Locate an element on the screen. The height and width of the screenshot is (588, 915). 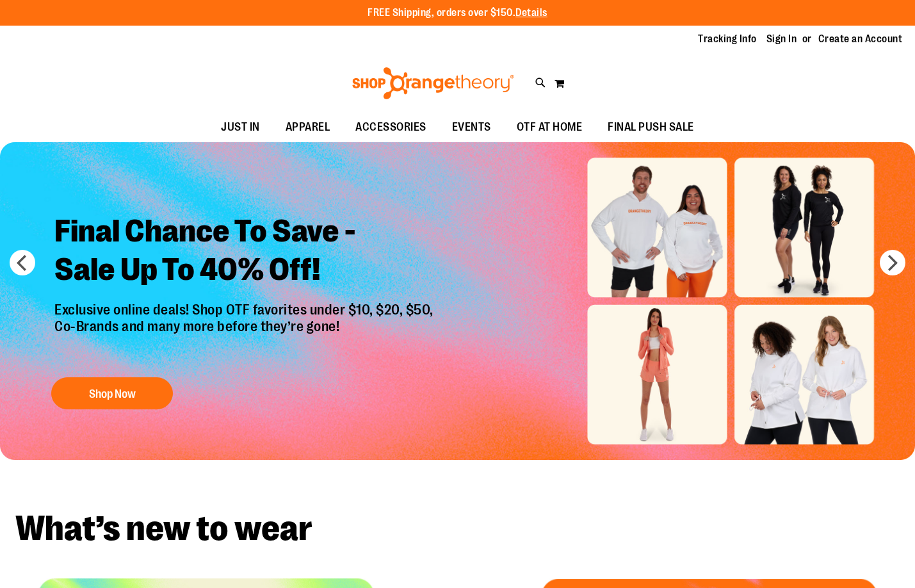
span: ACCESSORIES is located at coordinates (391, 127).